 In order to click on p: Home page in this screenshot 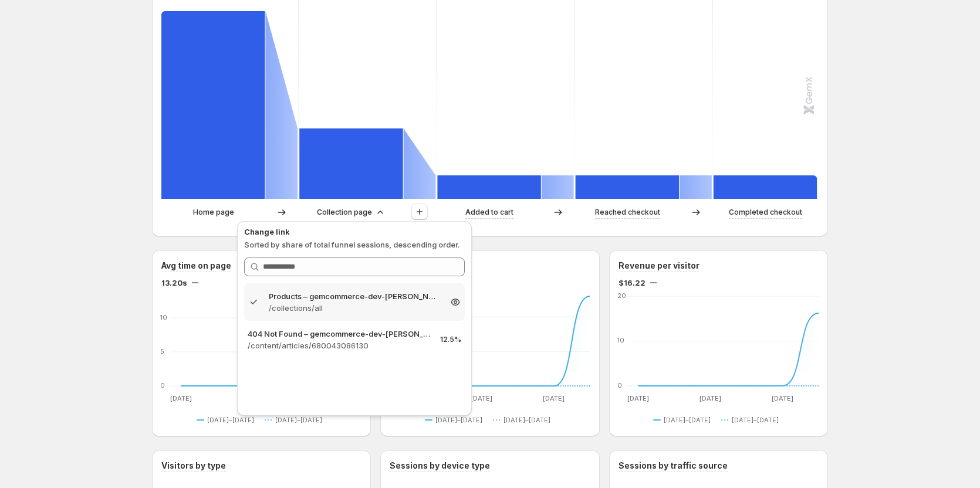, I will do `click(214, 213)`.